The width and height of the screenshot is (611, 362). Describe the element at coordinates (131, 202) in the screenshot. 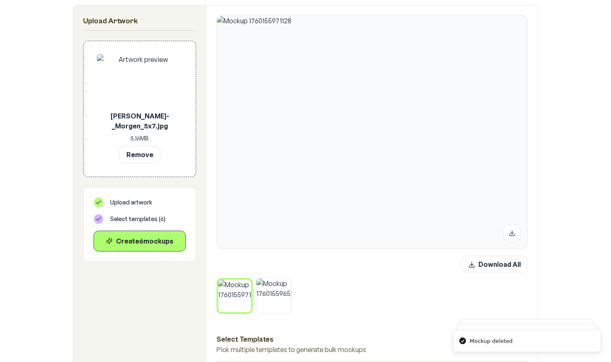

I see `span: Upload artwork` at that location.